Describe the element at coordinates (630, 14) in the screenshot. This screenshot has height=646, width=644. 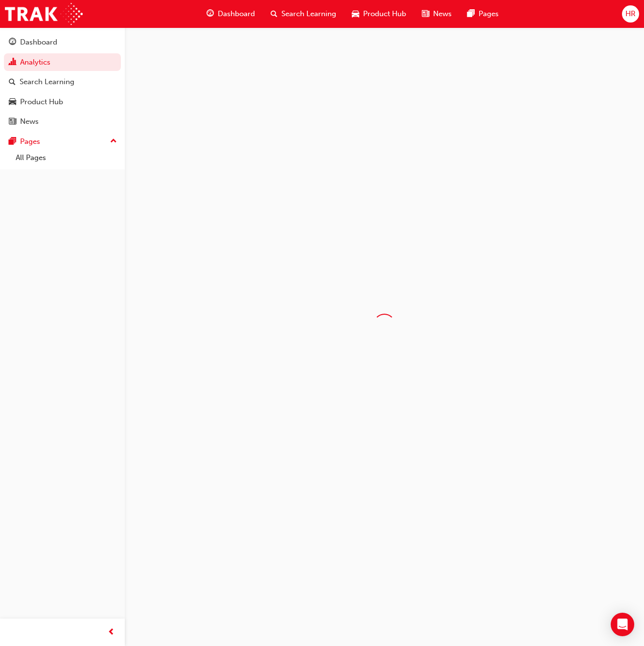
I see `button: HR` at that location.